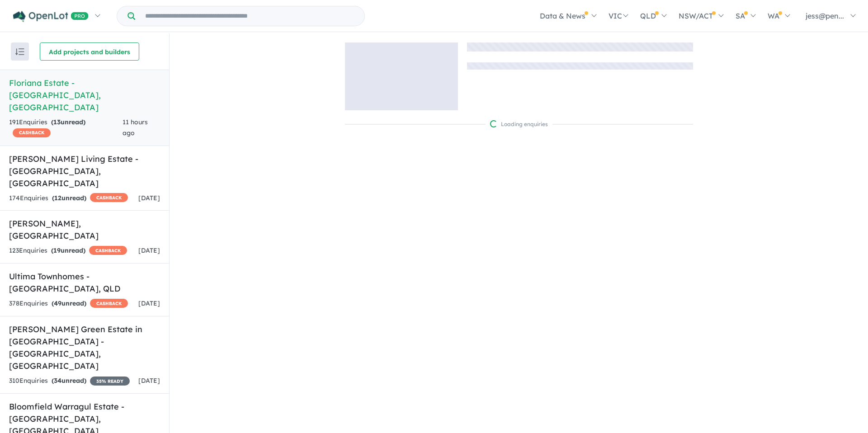 This screenshot has height=433, width=868. I want to click on img: Openlot PRO Logo White, so click(50, 16).